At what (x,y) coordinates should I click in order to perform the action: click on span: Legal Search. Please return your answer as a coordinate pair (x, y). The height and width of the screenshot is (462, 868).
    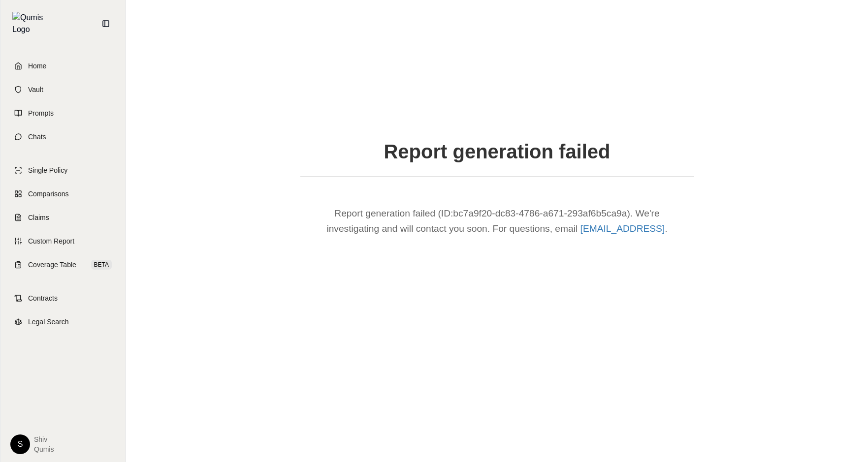
    Looking at the image, I should click on (48, 322).